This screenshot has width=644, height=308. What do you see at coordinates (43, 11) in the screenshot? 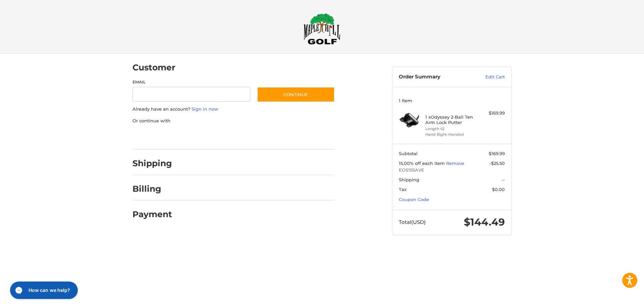
I see `h2: How can we help?` at bounding box center [43, 11].